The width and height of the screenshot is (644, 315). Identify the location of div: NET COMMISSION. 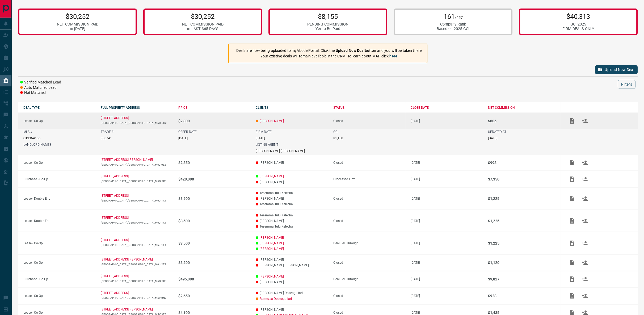
(523, 108).